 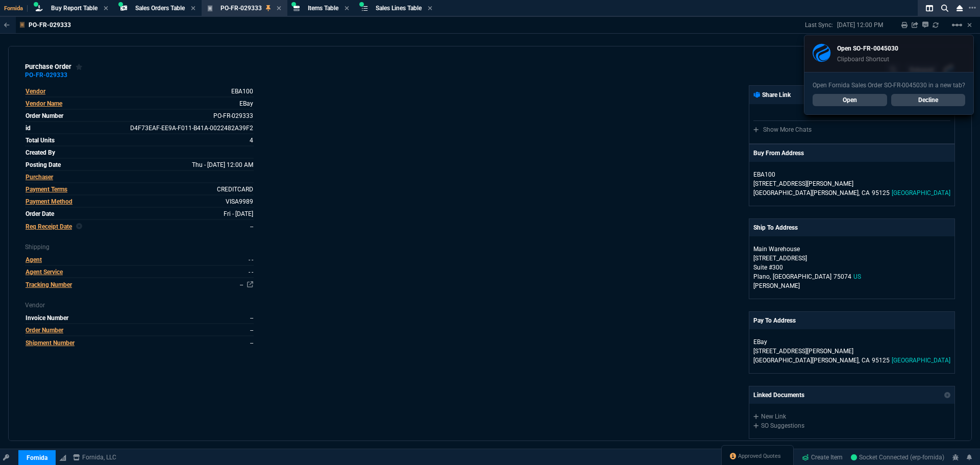 What do you see at coordinates (44, 116) in the screenshot?
I see `span: Order Number` at bounding box center [44, 116].